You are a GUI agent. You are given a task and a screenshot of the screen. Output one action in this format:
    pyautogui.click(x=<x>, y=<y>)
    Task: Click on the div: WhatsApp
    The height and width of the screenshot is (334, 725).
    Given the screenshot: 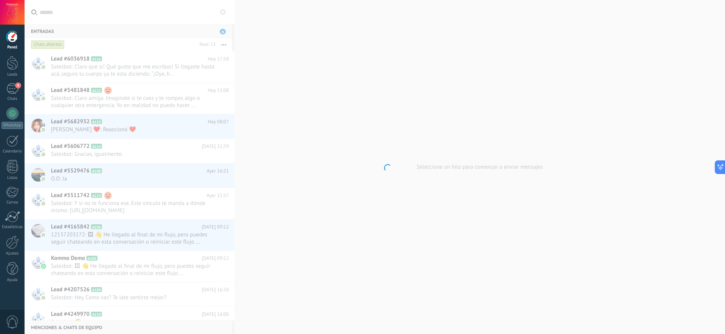 What is the action you would take?
    pyautogui.click(x=12, y=125)
    